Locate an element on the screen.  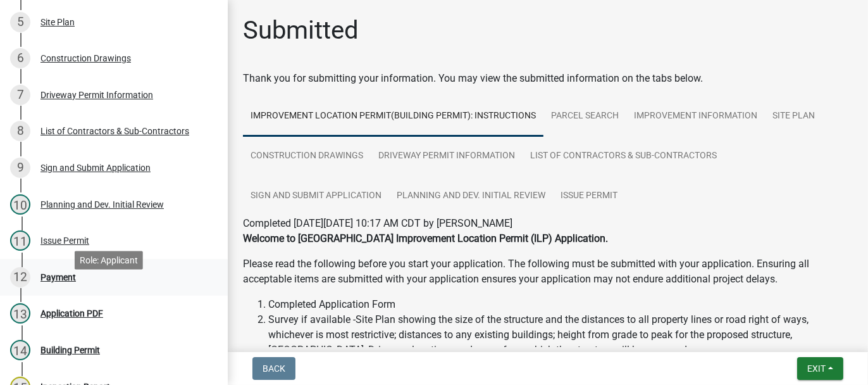
a: Improvement Information is located at coordinates (695, 116).